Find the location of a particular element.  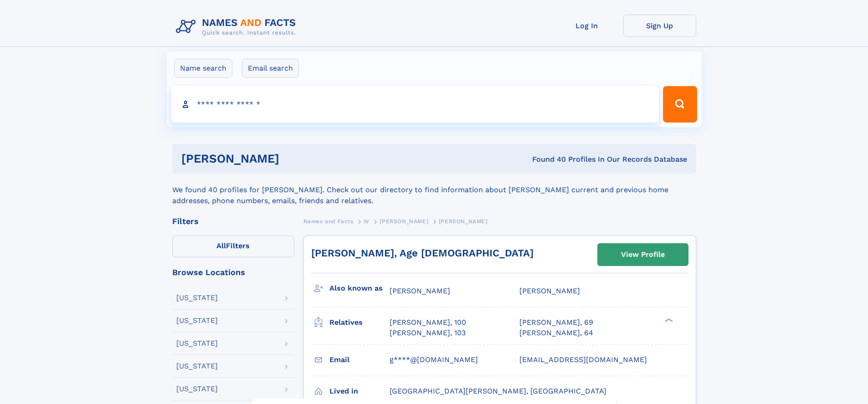

label: Filters is located at coordinates (233, 246).